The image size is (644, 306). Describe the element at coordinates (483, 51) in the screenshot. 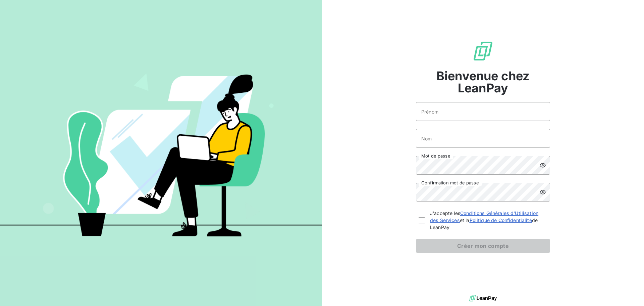

I see `img: logo sigle` at that location.